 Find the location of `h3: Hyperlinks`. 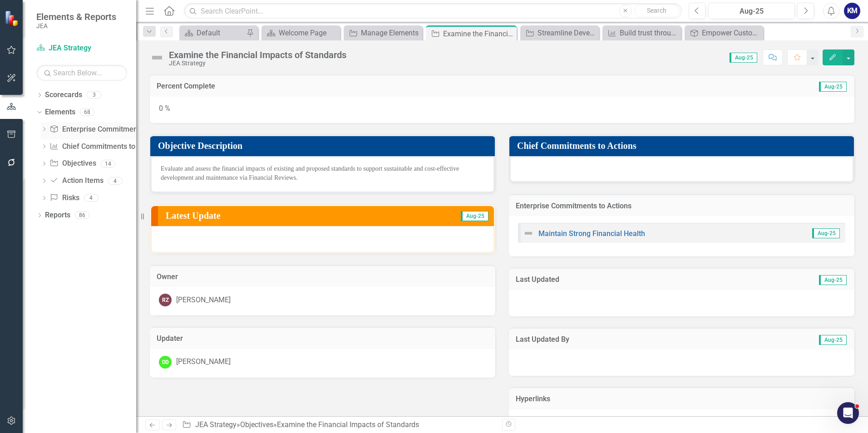

h3: Hyperlinks is located at coordinates (681, 399).